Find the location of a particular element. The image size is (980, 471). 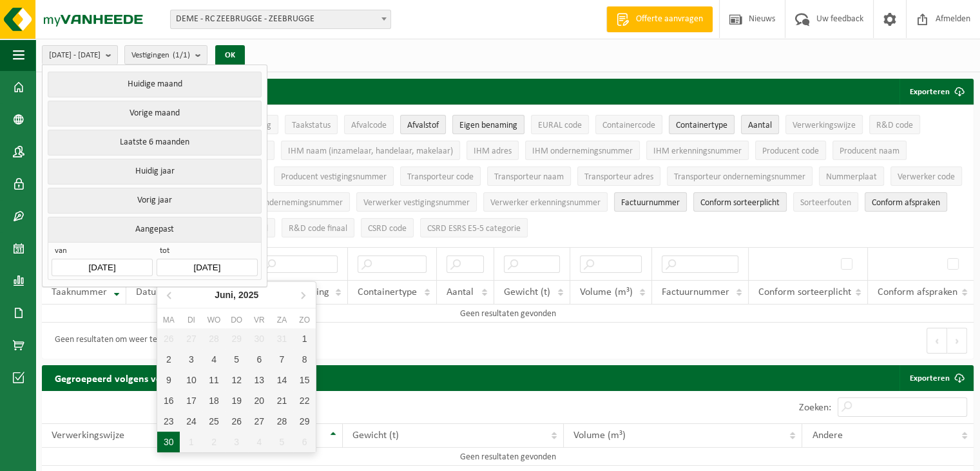

button: EURAL codeEURAL code: Activate to sort is located at coordinates (560, 124).